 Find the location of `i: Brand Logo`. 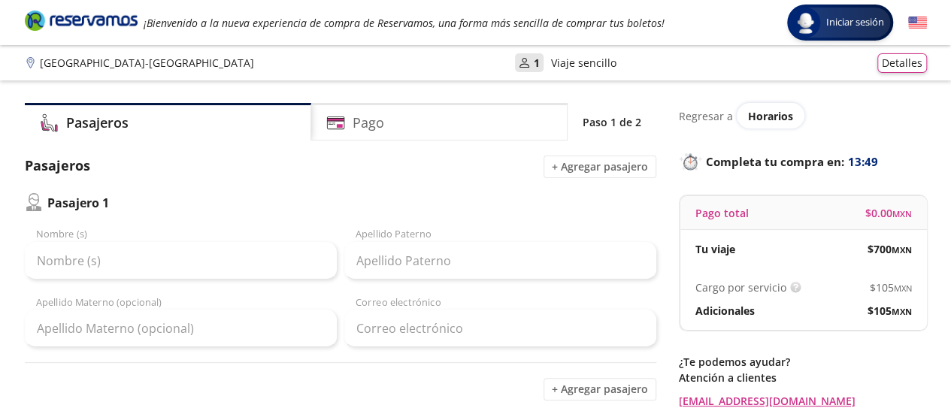

i: Brand Logo is located at coordinates (81, 20).